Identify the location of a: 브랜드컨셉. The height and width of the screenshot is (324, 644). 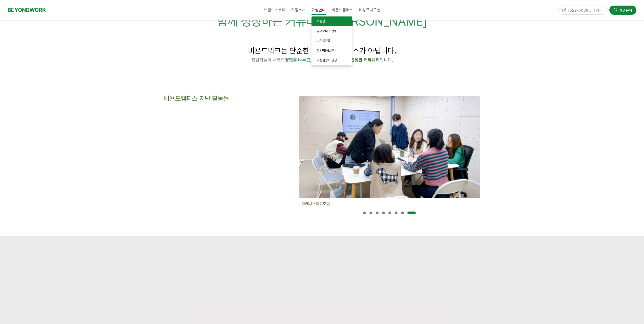
(332, 41).